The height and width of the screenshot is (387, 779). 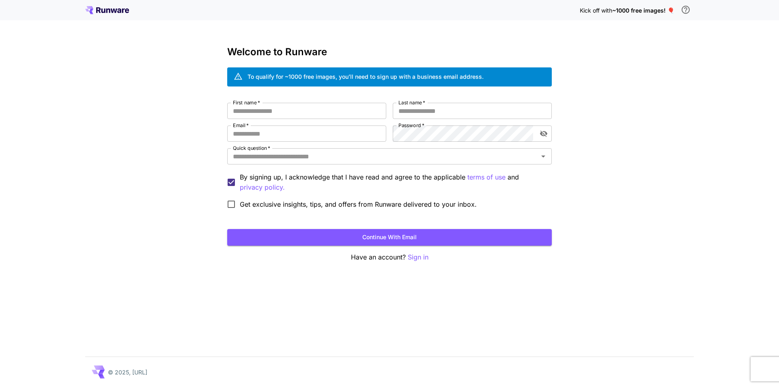 I want to click on button: toggle password visibility, so click(x=543, y=133).